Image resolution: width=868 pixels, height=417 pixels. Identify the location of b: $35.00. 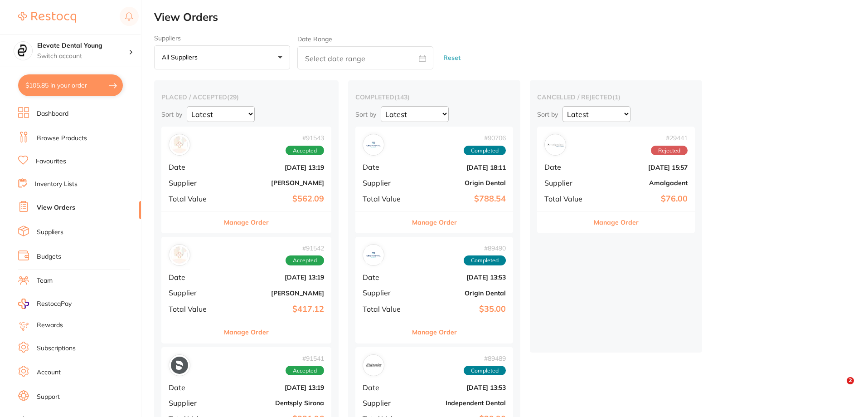
(460, 309).